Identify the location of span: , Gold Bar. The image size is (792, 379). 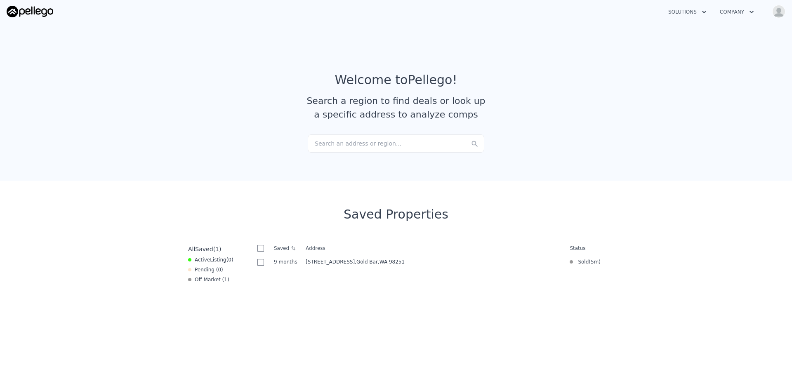
(381, 262).